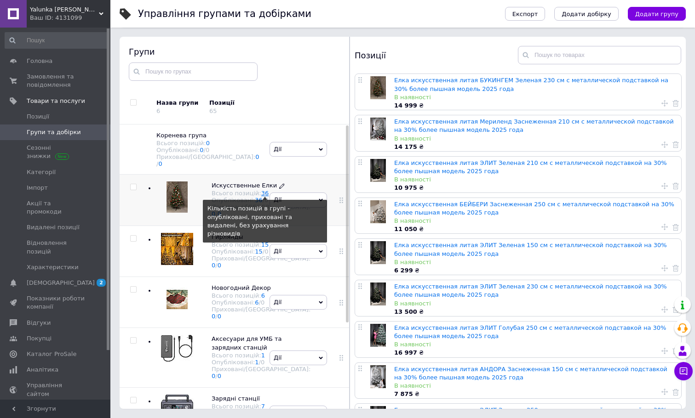 This screenshot has width=695, height=418. Describe the element at coordinates (56, 247) in the screenshot. I see `span: Відновлення позицій` at that location.